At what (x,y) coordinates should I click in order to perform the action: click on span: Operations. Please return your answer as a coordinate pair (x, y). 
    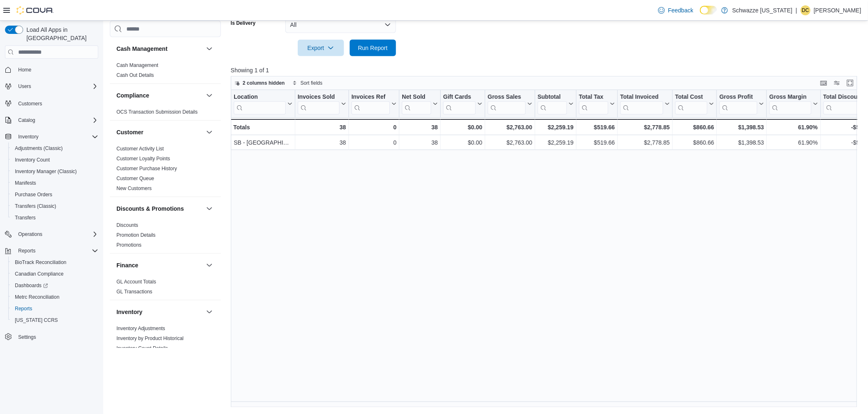
    Looking at the image, I should click on (57, 234).